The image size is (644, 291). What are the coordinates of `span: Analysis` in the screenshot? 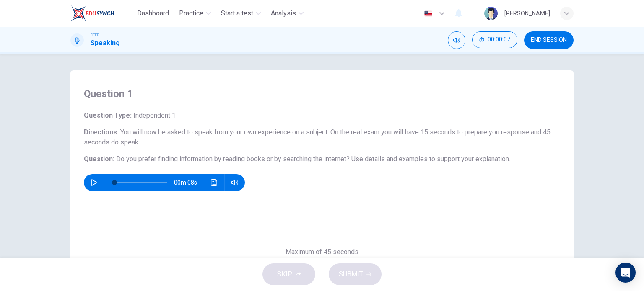 It's located at (283, 14).